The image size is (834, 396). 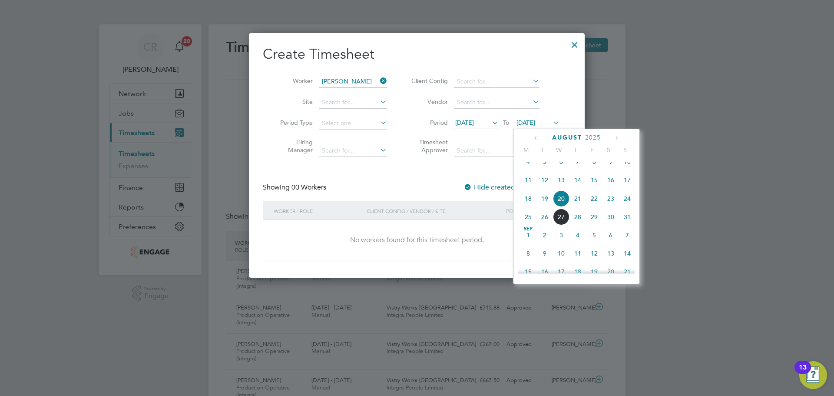 I want to click on label: Vendor, so click(x=428, y=102).